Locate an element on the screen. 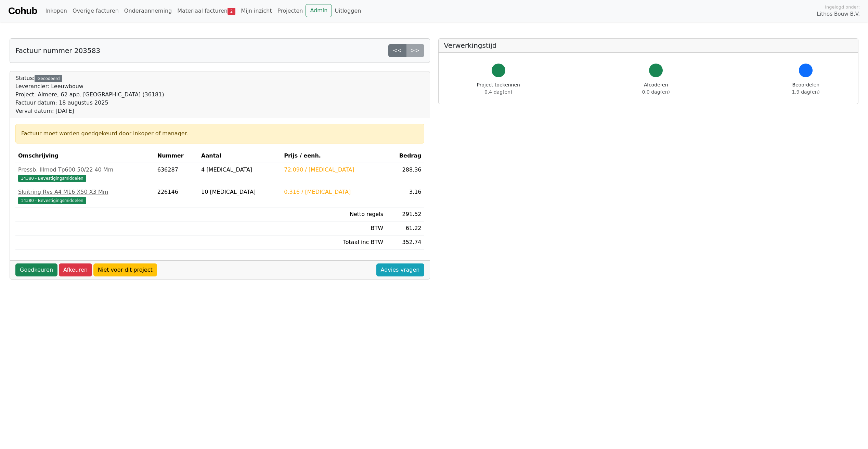 The height and width of the screenshot is (449, 868). a: Goedkeuren is located at coordinates (36, 270).